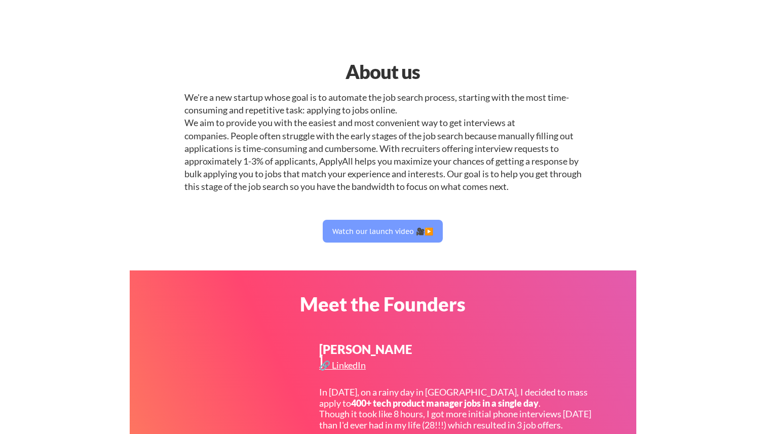  What do you see at coordinates (382, 231) in the screenshot?
I see `button: Watch our launch video 🎥▶️` at bounding box center [382, 231].